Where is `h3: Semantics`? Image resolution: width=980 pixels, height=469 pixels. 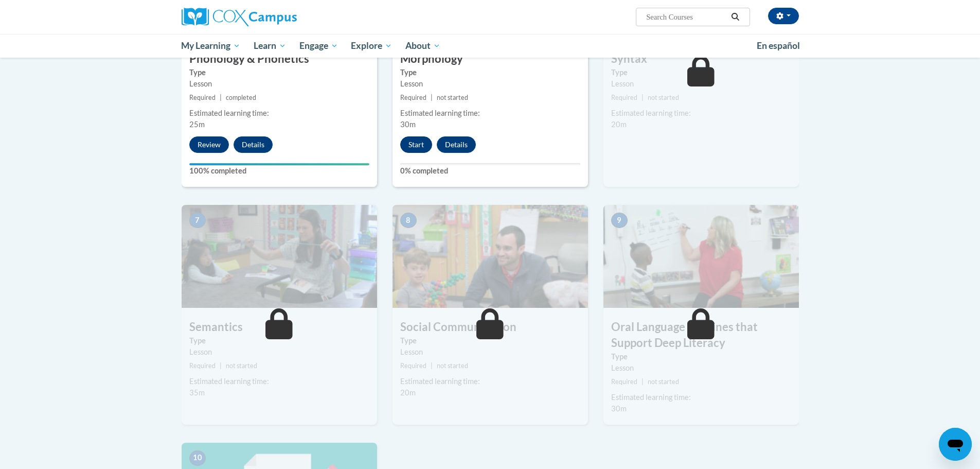
h3: Semantics is located at coordinates (279, 327).